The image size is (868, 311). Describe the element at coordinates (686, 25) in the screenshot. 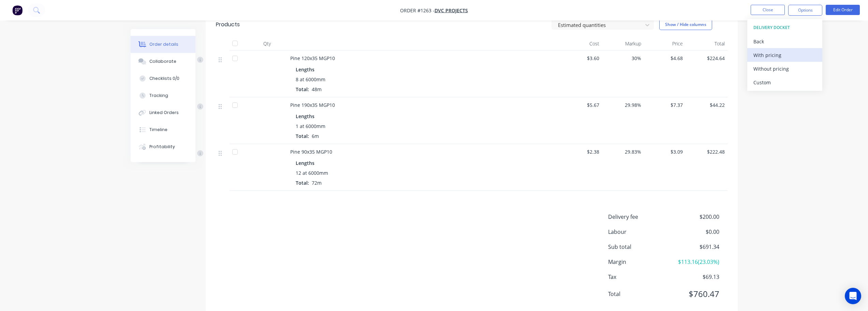

I see `button: Show / Hide columns` at that location.